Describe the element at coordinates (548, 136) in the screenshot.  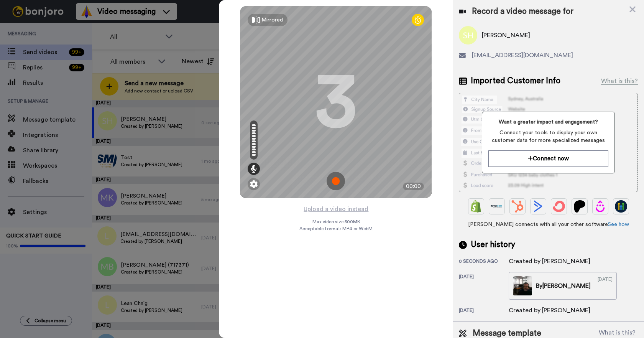
I see `span: Connect your tools to display your own customer data for more specialized messages` at that location.